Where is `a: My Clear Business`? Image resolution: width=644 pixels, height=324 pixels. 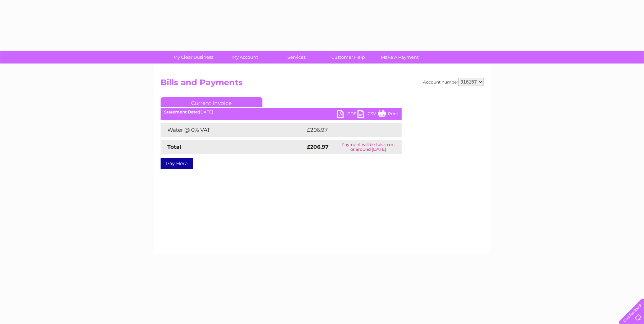
a: My Clear Business is located at coordinates (193, 57).